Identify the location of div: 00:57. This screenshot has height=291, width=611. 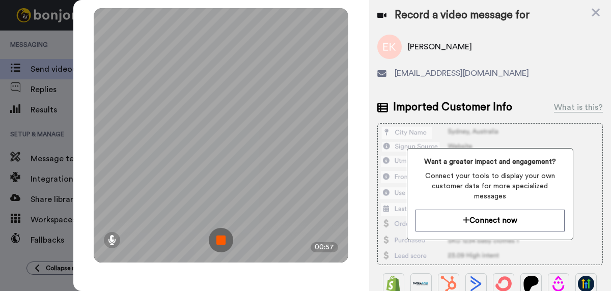
(324, 247).